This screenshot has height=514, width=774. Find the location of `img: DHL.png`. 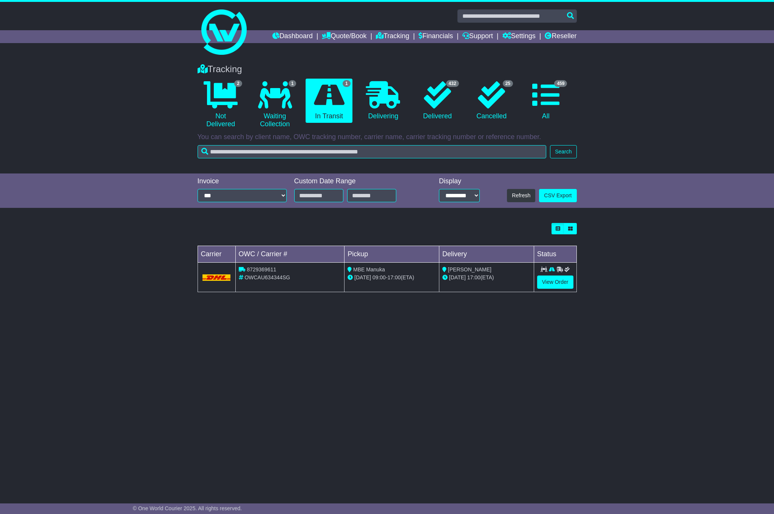

img: DHL.png is located at coordinates (216, 277).